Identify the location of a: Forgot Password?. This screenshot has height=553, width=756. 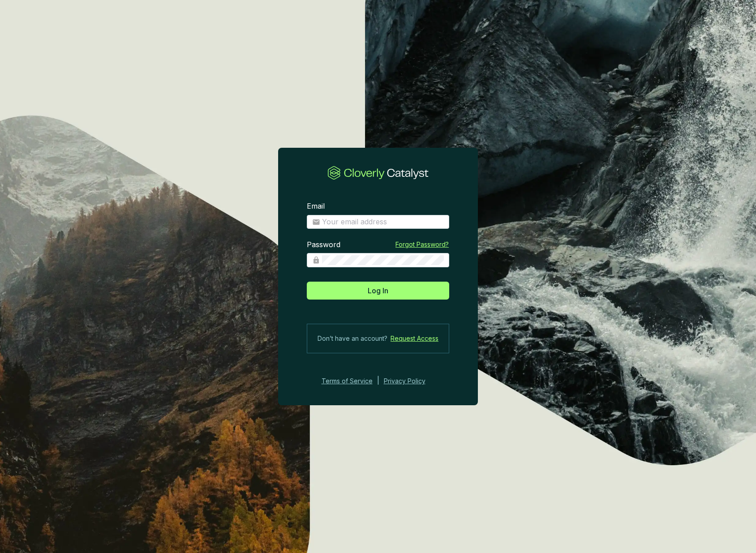
(422, 244).